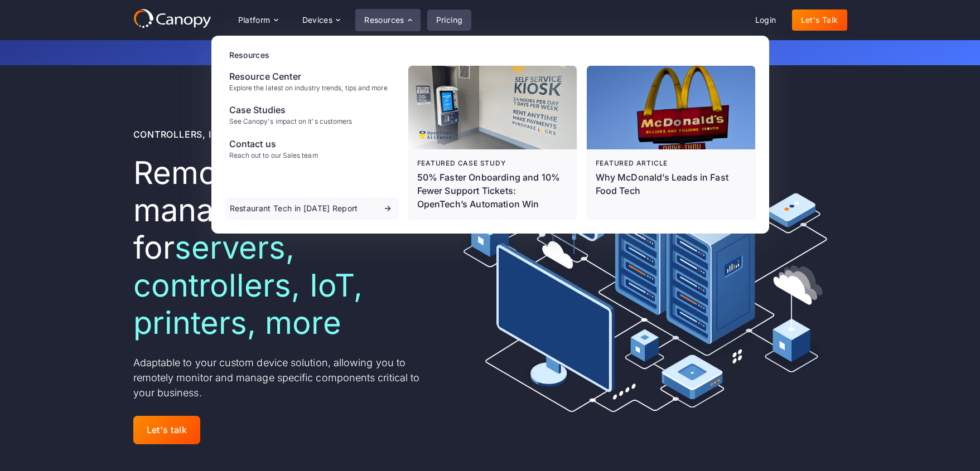 The height and width of the screenshot is (471, 980). What do you see at coordinates (490, 134) in the screenshot?
I see `nav: Resources` at bounding box center [490, 134].